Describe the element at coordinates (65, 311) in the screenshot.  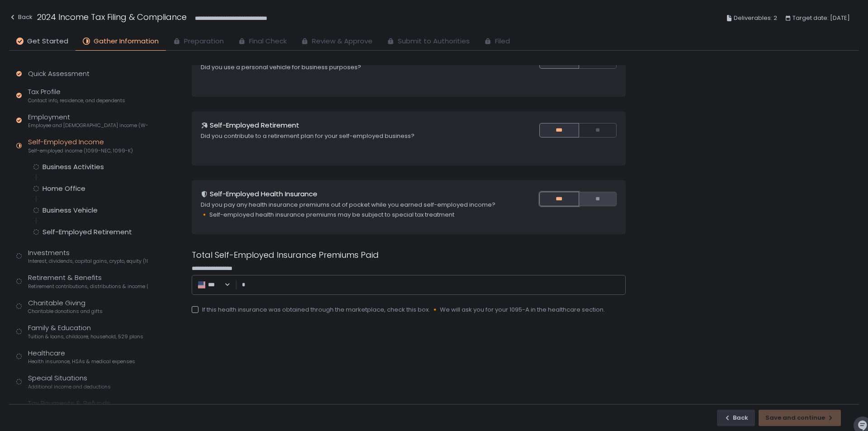
I see `span: Charitable donations and gifts` at that location.